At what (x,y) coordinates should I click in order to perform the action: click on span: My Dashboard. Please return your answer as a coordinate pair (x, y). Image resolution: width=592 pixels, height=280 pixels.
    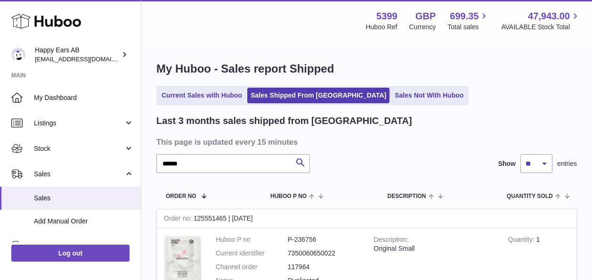
    Looking at the image, I should click on (84, 98).